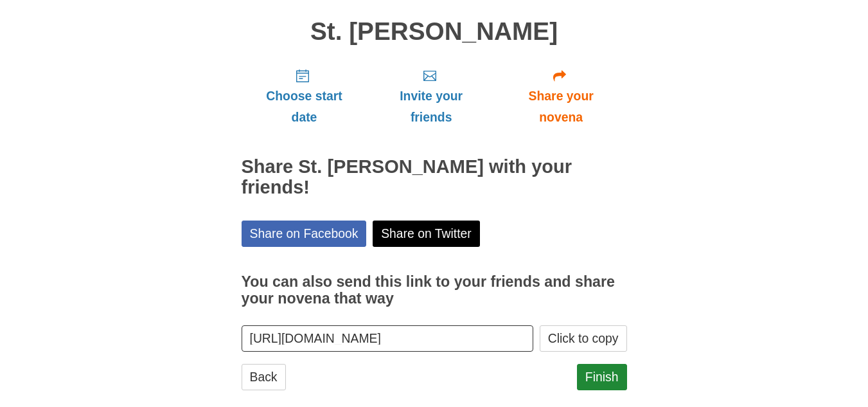 The image size is (868, 407). What do you see at coordinates (263, 376) in the screenshot?
I see `a: Back` at bounding box center [263, 376].